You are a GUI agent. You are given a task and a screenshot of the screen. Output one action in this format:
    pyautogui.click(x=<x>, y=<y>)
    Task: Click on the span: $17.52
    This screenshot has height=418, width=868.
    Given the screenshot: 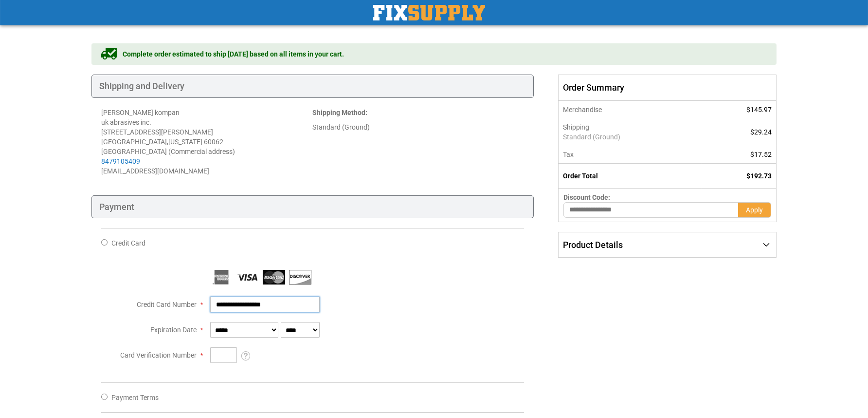 What is the action you would take?
    pyautogui.click(x=761, y=155)
    